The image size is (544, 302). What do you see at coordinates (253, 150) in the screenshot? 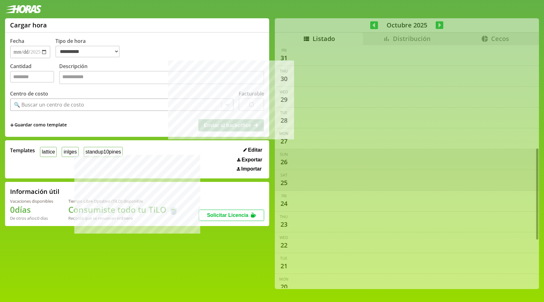
I see `button: Editar` at bounding box center [253, 150].